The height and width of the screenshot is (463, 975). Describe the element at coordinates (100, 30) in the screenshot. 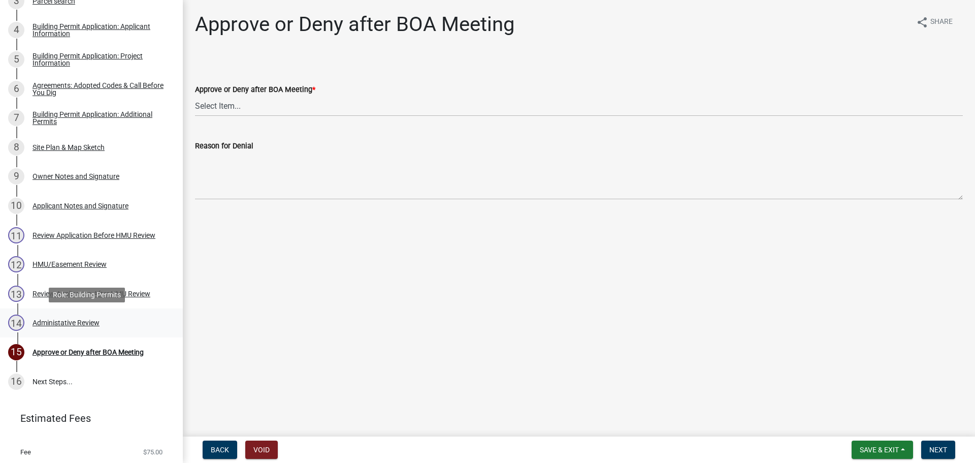

I see `div: Building Permit Application: Applicant Information` at that location.